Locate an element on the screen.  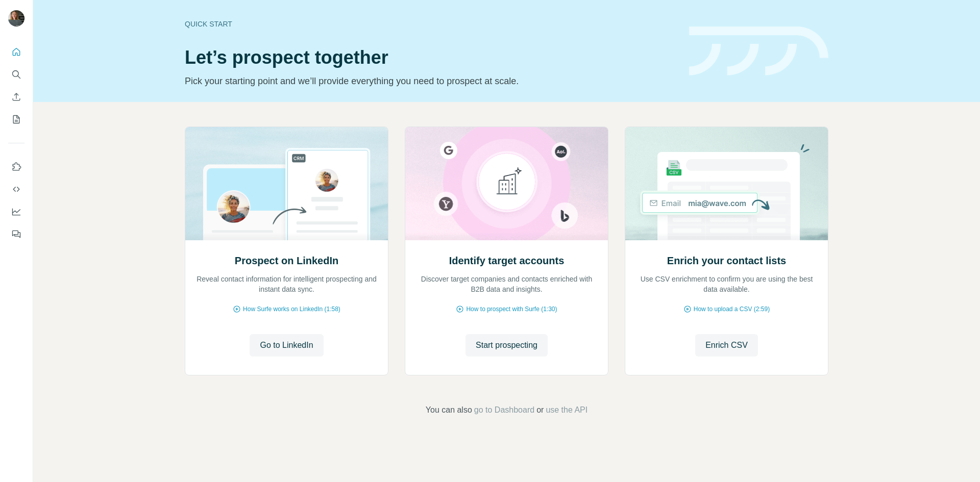
button: go to Dashboard is located at coordinates (504, 410).